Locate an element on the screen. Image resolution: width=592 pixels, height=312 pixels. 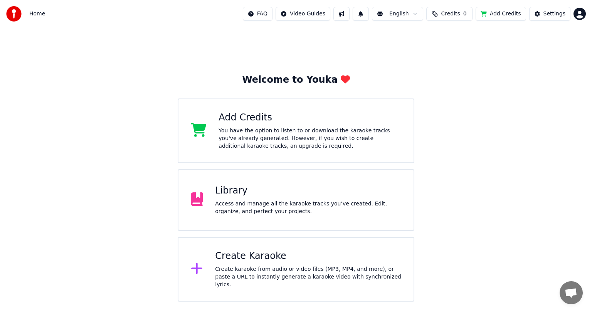
span: Home is located at coordinates (37, 14).